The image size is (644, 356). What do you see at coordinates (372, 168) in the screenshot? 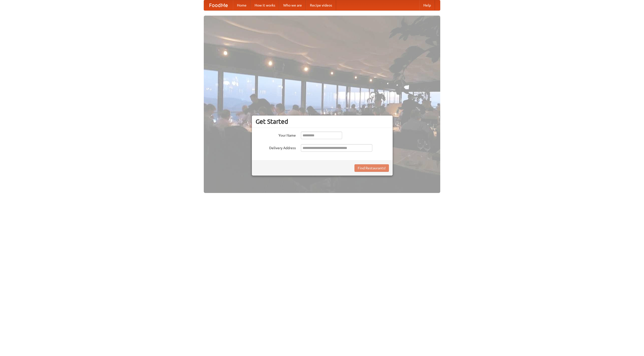
I see `button: Find Restaurants!` at bounding box center [372, 168].